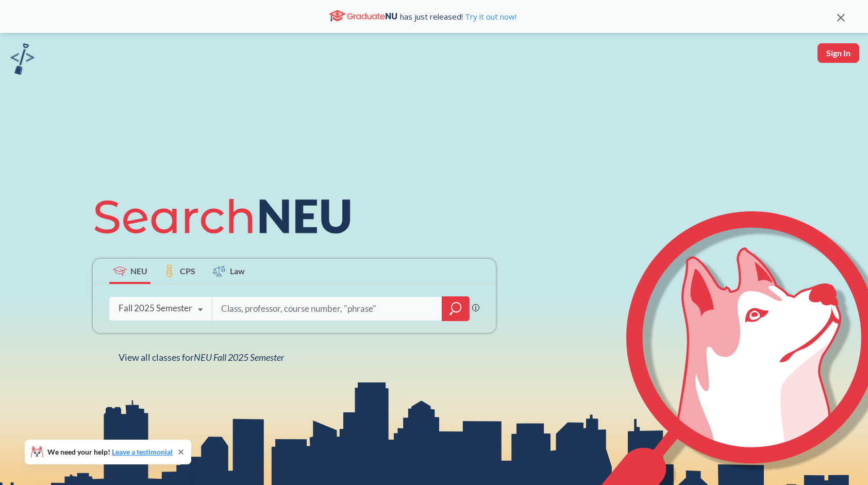 The width and height of the screenshot is (868, 485). What do you see at coordinates (22, 60) in the screenshot?
I see `a: sandbox logo` at bounding box center [22, 60].